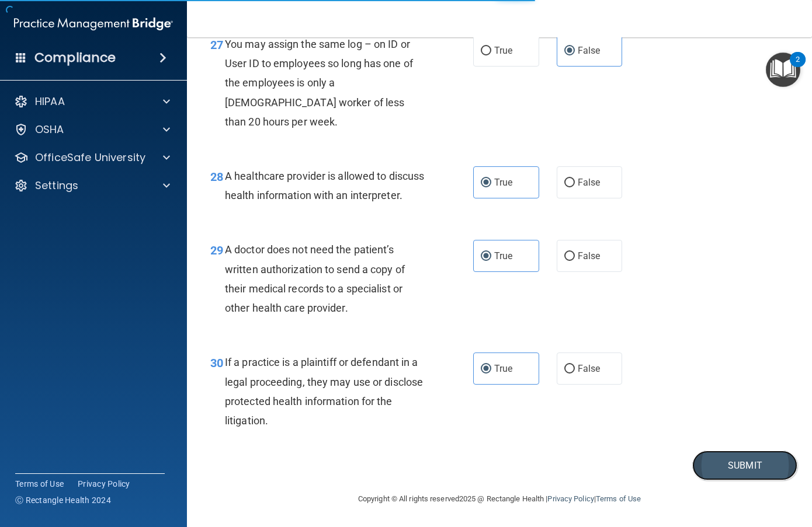  Describe the element at coordinates (324, 186) in the screenshot. I see `span: A healthcare provider is allowed to discuss health information with an interpreter.` at that location.